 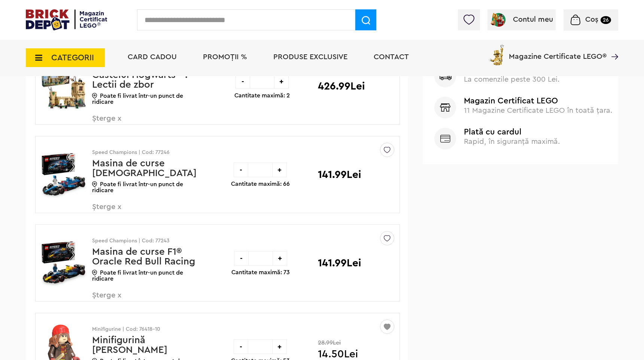 What do you see at coordinates (64, 87) in the screenshot?
I see `img: Castelul Hogwarts™: Lectii de zbor` at bounding box center [64, 87].